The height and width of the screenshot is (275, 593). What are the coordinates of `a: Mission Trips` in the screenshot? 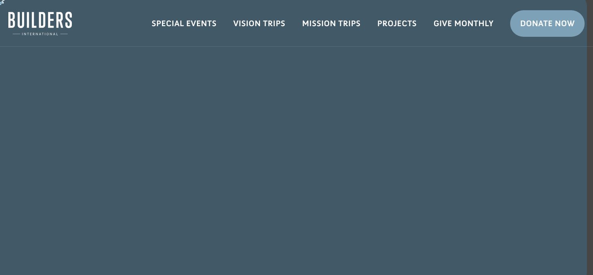 It's located at (331, 24).